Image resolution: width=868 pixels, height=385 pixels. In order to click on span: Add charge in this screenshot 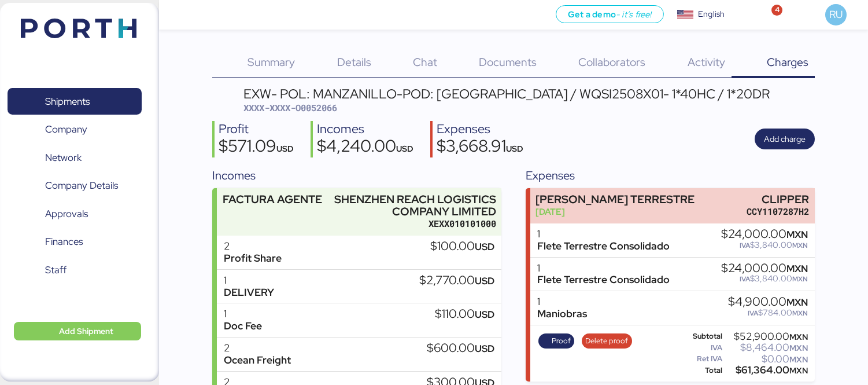, I will do `click(784, 139)`.